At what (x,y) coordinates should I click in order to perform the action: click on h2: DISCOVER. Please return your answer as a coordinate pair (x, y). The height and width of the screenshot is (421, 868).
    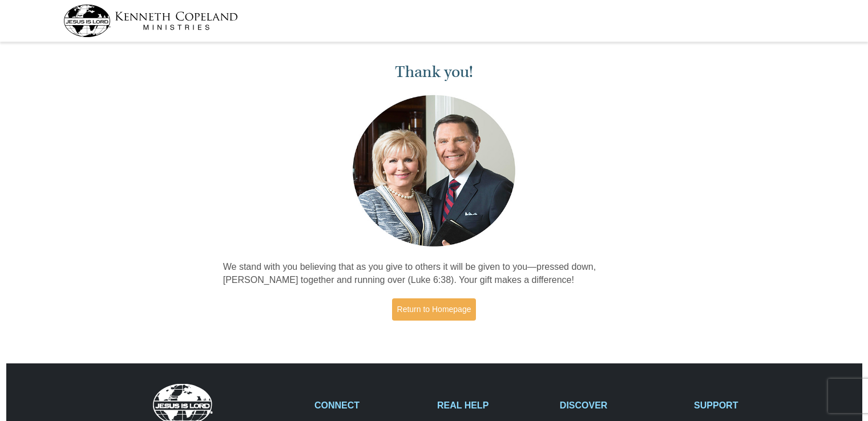
    Looking at the image, I should click on (621, 405).